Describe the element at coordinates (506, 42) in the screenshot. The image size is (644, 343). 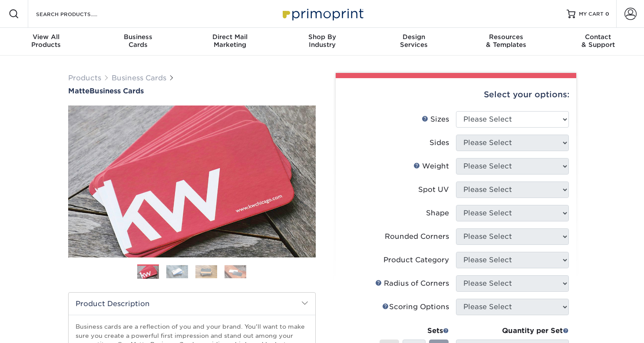
I see `a: Resources& Templates` at that location.